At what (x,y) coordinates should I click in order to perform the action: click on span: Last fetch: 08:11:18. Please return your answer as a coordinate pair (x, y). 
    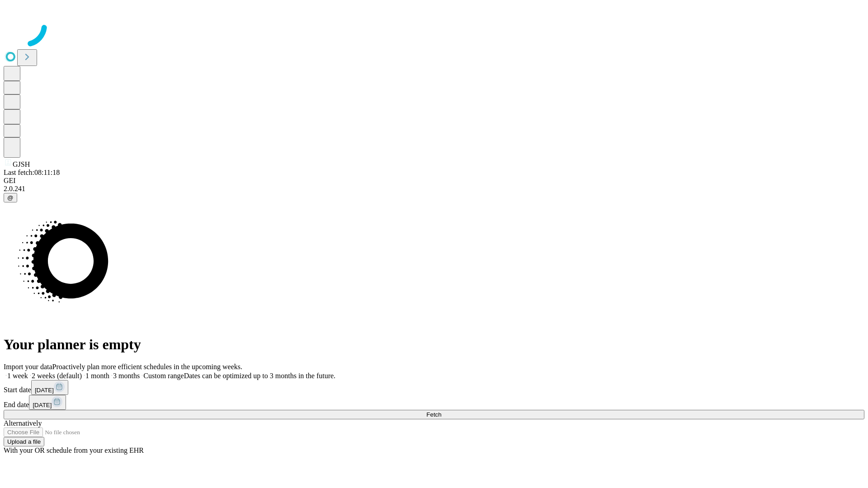
    Looking at the image, I should click on (31, 172).